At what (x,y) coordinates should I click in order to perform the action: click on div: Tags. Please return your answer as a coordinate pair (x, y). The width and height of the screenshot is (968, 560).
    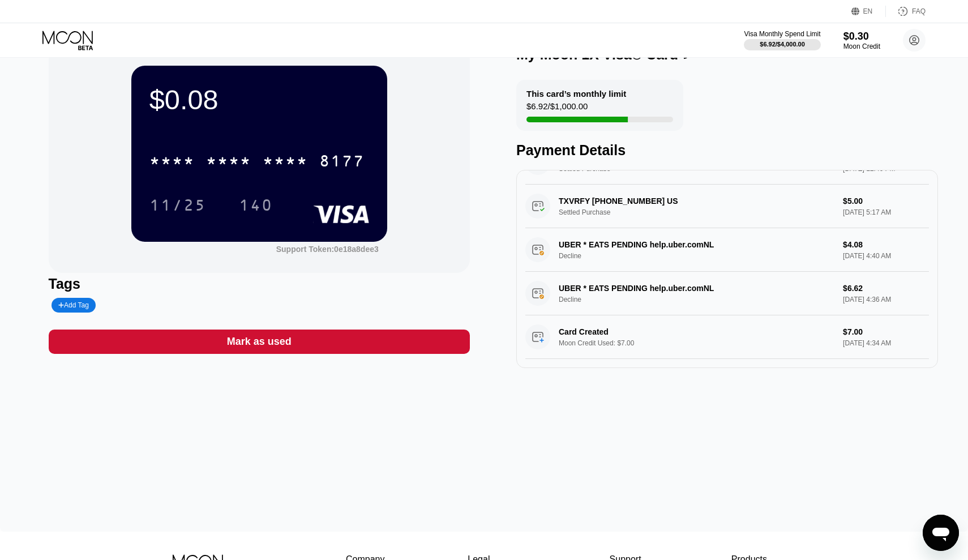
    Looking at the image, I should click on (259, 284).